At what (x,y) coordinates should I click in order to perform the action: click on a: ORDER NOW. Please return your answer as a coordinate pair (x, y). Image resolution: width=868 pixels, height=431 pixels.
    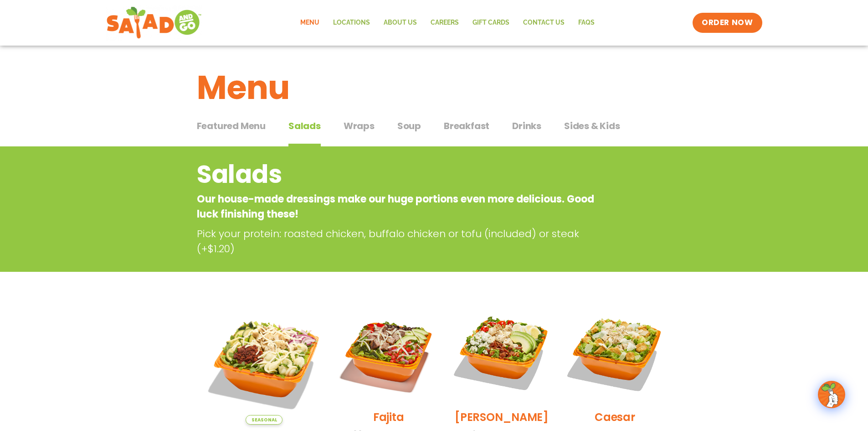
    Looking at the image, I should click on (727, 23).